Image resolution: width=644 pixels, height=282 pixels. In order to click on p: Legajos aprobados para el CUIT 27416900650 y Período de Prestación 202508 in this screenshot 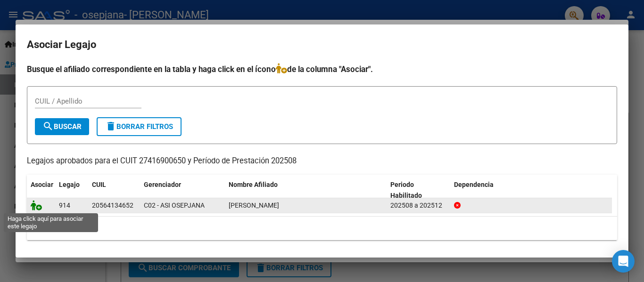, I will do `click(322, 161)`.